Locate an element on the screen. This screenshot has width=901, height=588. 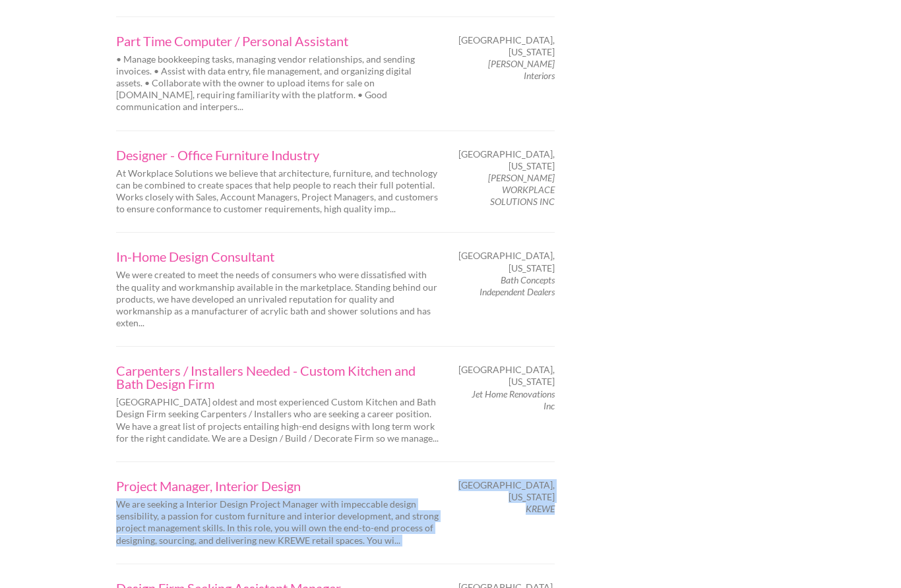
p: We are seeking a Interior Design Project Manager with impeccable design sensibility, a passion fo... is located at coordinates (278, 522).